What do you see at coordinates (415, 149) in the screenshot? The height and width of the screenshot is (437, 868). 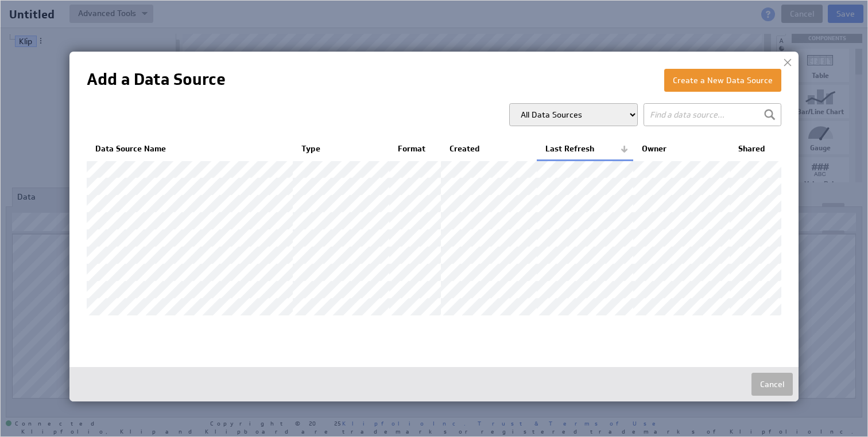 I see `th: Format` at bounding box center [415, 149].